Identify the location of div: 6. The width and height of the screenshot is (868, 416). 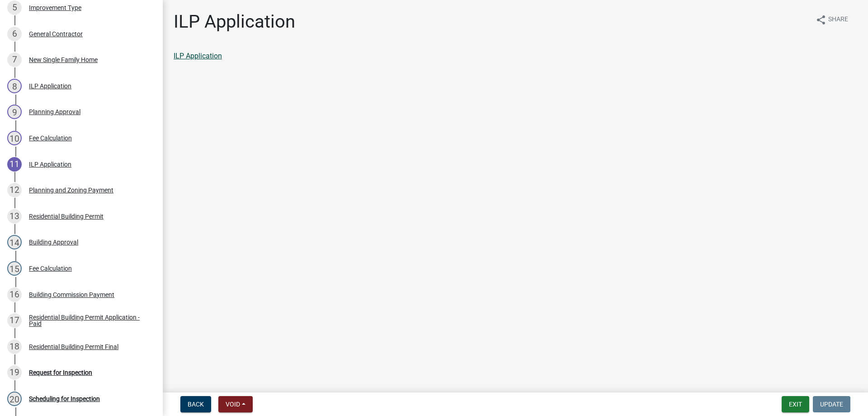
(14, 34).